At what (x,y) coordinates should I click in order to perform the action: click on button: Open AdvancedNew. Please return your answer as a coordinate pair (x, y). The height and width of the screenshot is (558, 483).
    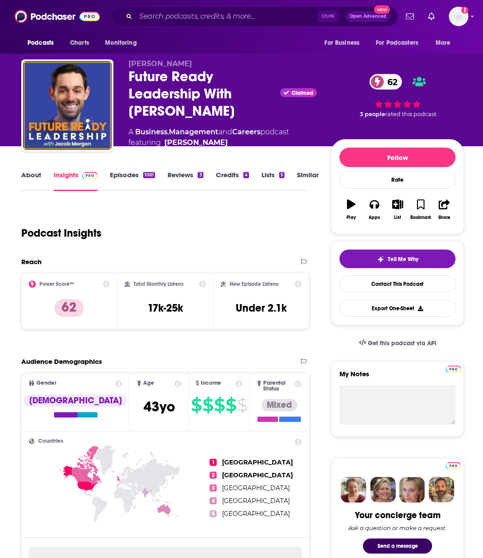
    Looking at the image, I should click on (368, 16).